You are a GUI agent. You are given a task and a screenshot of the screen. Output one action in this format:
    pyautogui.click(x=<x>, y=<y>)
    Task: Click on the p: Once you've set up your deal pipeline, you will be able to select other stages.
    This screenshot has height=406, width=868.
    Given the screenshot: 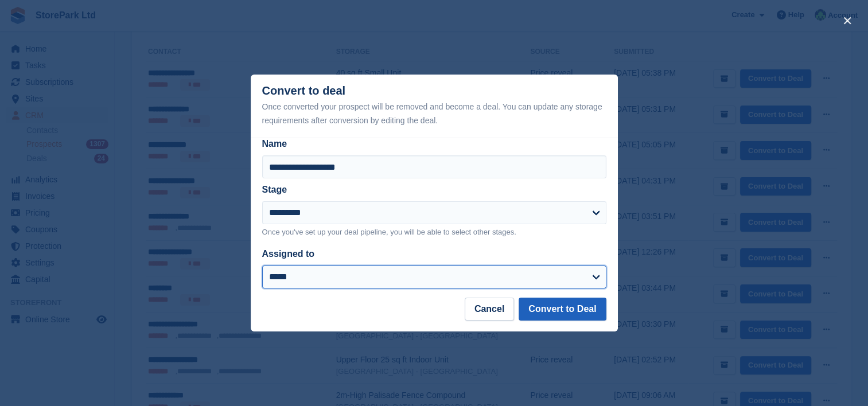 What is the action you would take?
    pyautogui.click(x=434, y=232)
    